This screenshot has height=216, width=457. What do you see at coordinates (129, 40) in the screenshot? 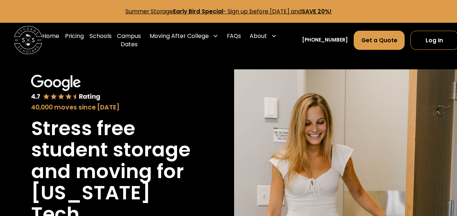
I see `a: Campus Dates` at bounding box center [129, 40].